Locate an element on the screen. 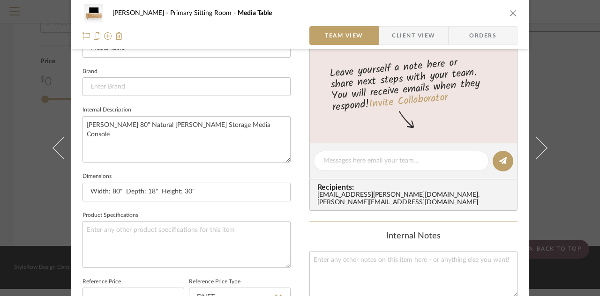 Image resolution: width=600 pixels, height=296 pixels. div: Internal Notes is located at coordinates (413, 237).